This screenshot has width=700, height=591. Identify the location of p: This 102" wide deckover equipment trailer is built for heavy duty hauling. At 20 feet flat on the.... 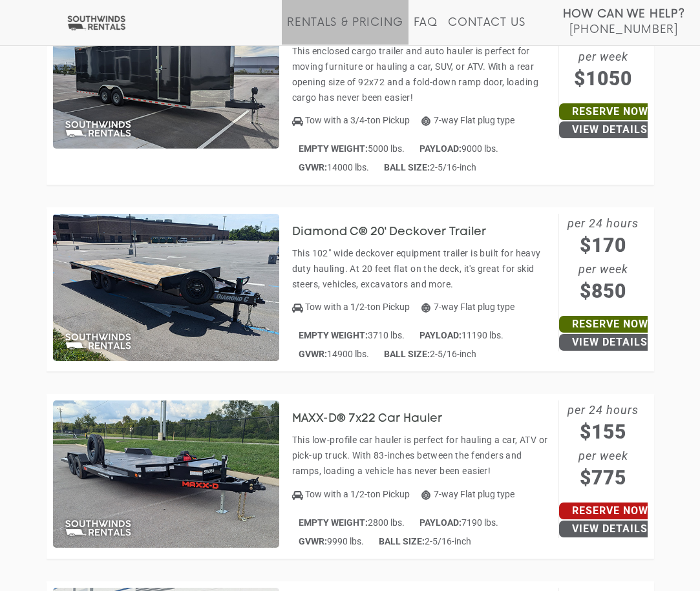
(422, 269).